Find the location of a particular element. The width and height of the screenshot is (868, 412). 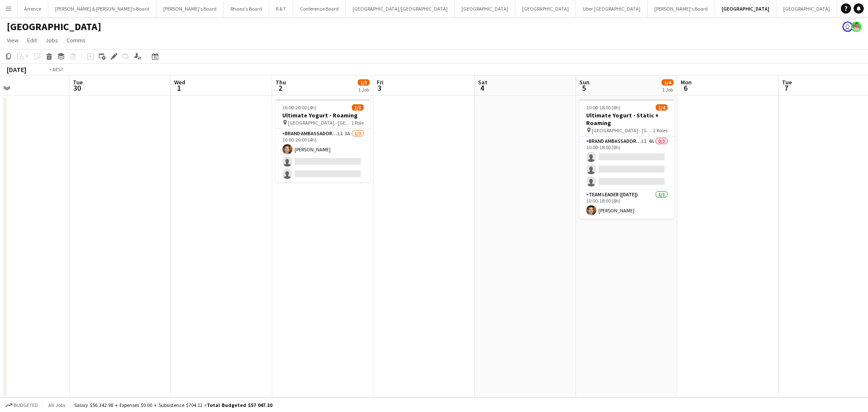

span: Budgeted is located at coordinates (26, 405).